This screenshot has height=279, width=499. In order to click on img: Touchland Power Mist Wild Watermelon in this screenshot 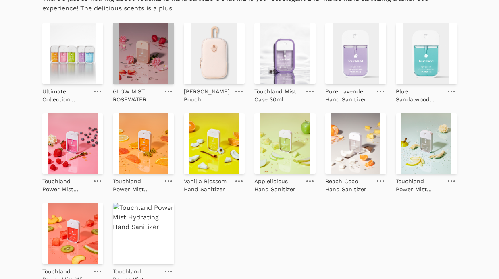, I will do `click(73, 234)`.